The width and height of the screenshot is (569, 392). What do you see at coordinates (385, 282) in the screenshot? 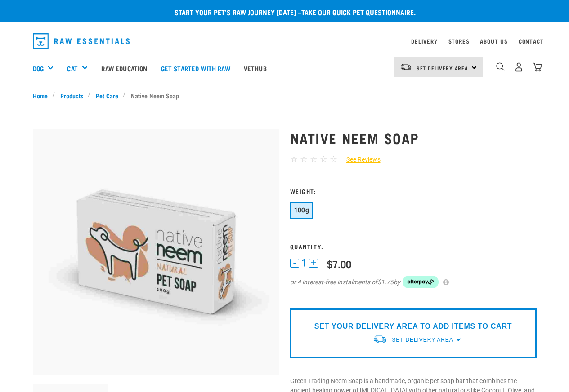
I see `span: $1.75` at bounding box center [385, 282].